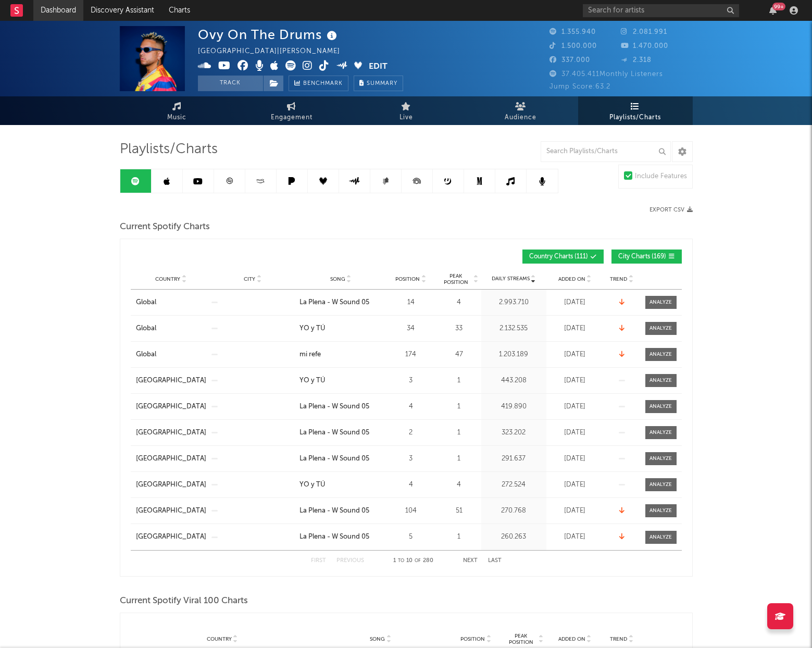 The height and width of the screenshot is (648, 812). Describe the element at coordinates (411, 510) in the screenshot. I see `div: 104` at that location.